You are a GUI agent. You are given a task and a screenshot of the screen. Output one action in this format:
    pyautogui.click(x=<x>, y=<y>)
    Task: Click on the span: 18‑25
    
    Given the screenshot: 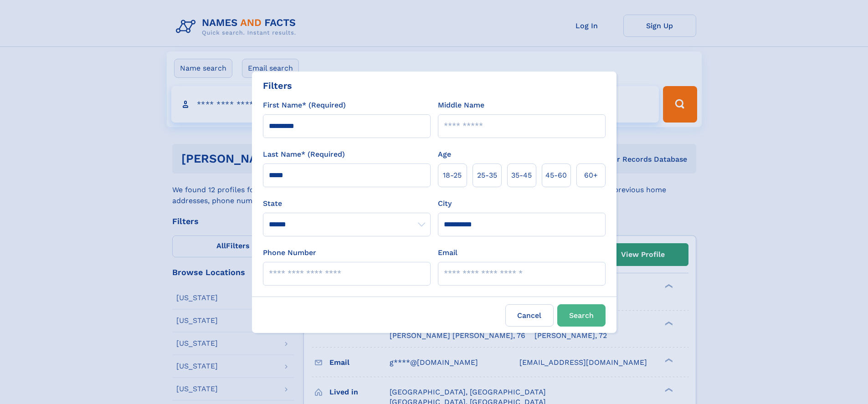 What is the action you would take?
    pyautogui.click(x=452, y=176)
    